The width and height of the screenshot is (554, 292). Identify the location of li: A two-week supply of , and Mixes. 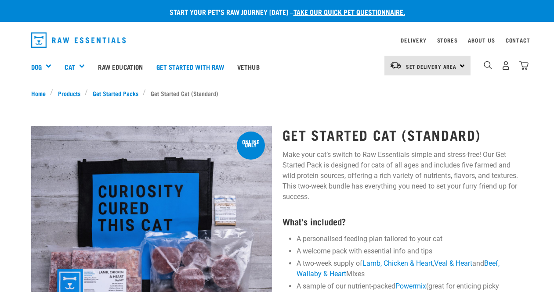
(410, 269).